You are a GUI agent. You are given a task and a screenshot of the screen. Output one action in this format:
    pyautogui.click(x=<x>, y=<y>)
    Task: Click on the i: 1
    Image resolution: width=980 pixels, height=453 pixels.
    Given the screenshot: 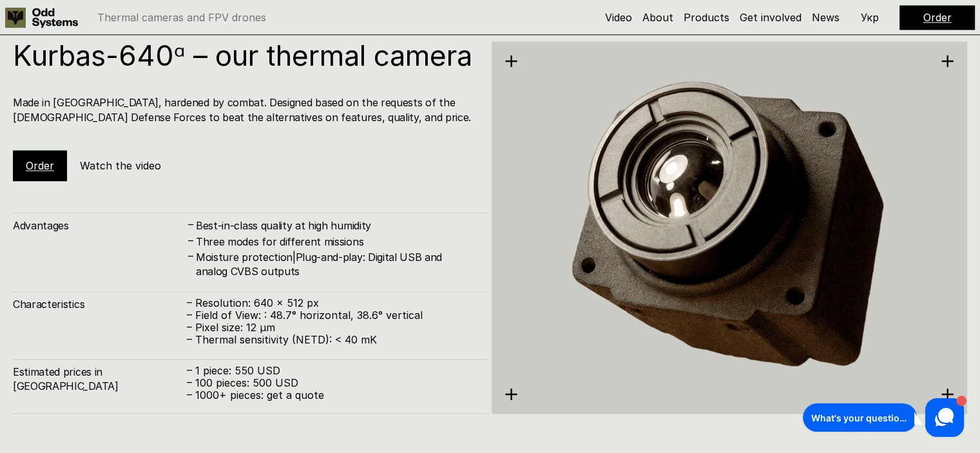 What is the action you would take?
    pyautogui.click(x=162, y=6)
    